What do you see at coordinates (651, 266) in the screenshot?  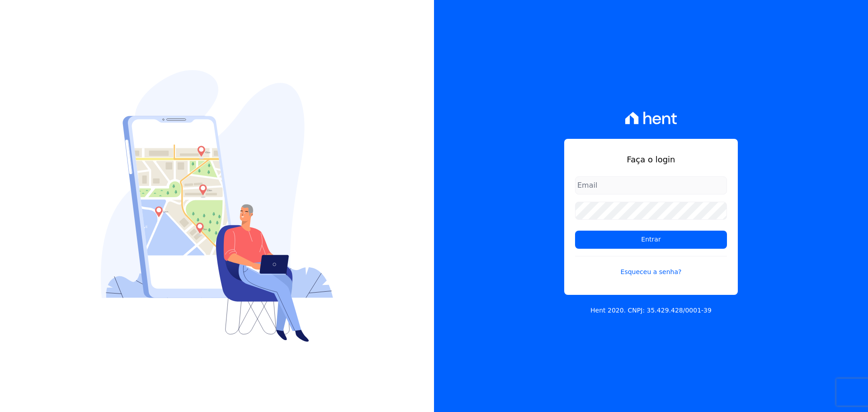 I see `a: Esqueceu a senha?` at bounding box center [651, 266].